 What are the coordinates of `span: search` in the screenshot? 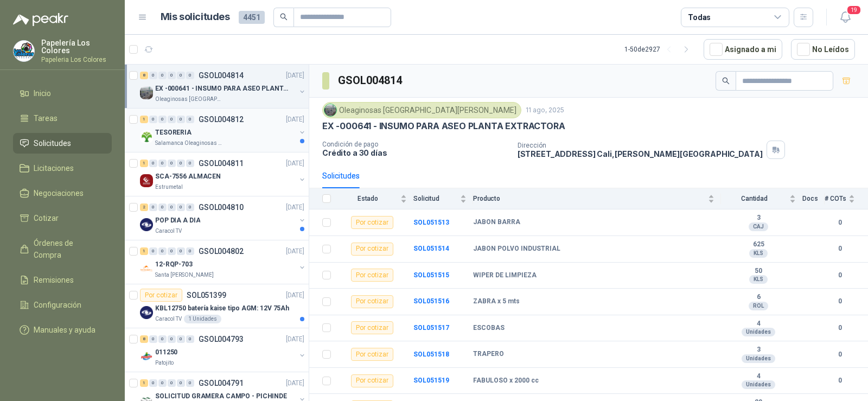 It's located at (726, 81).